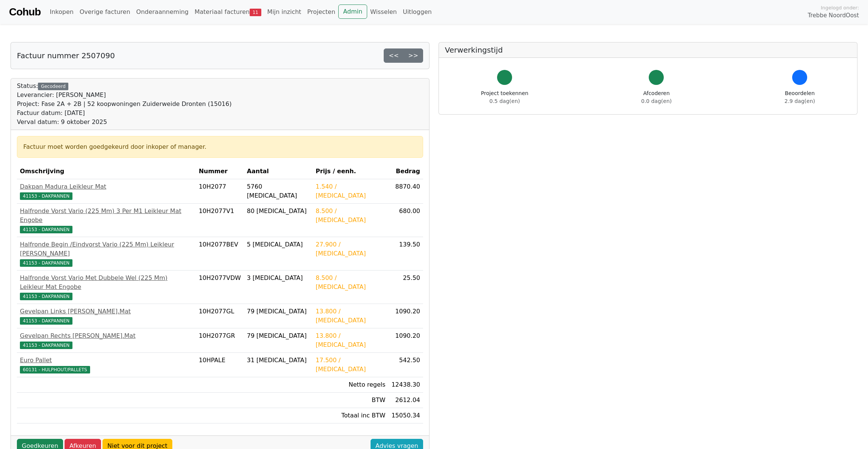 Image resolution: width=868 pixels, height=449 pixels. Describe the element at coordinates (505, 97) in the screenshot. I see `div: Project toekennen` at that location.